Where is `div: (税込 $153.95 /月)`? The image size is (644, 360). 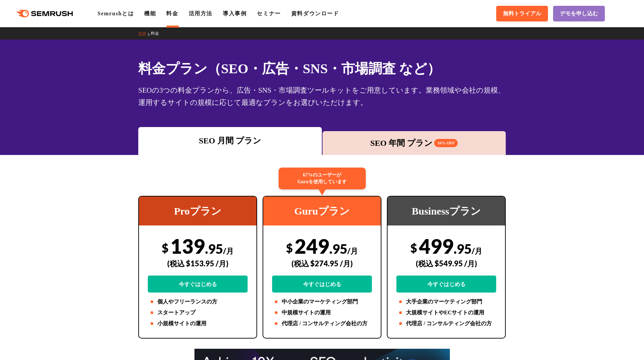
div: (税込 $153.95 /月) is located at coordinates (198, 263).